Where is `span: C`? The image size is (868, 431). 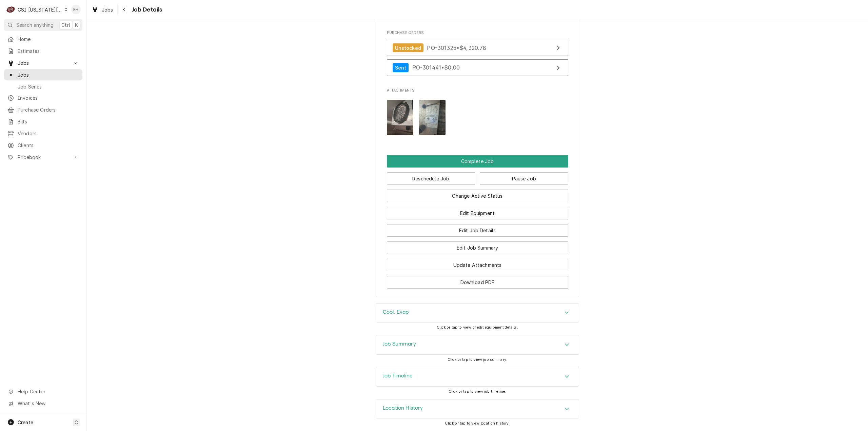 span: C is located at coordinates (76, 422).